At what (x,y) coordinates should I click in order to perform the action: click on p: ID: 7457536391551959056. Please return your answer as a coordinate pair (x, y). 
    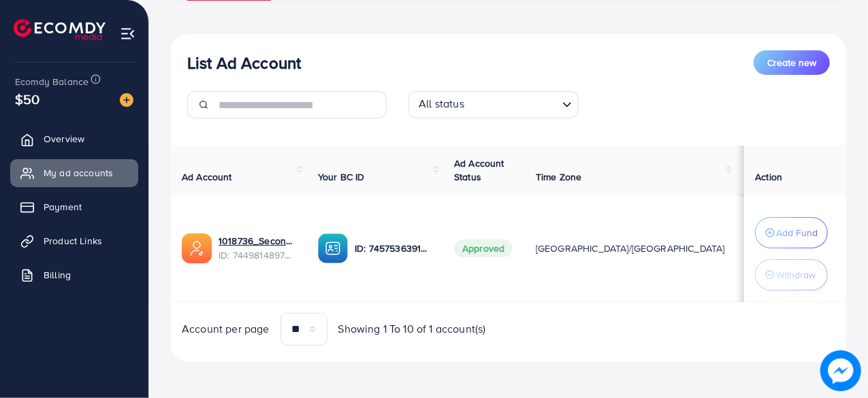
    Looking at the image, I should click on (394, 248).